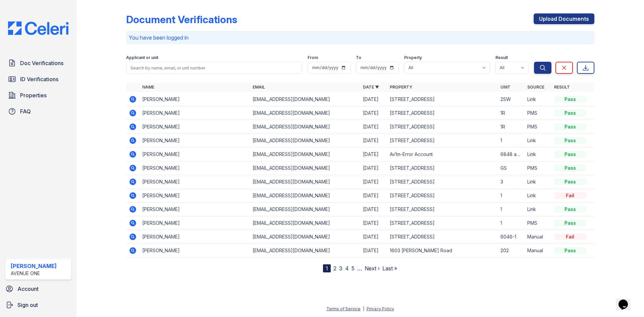  Describe the element at coordinates (39, 79) in the screenshot. I see `span: ID Verifications` at that location.